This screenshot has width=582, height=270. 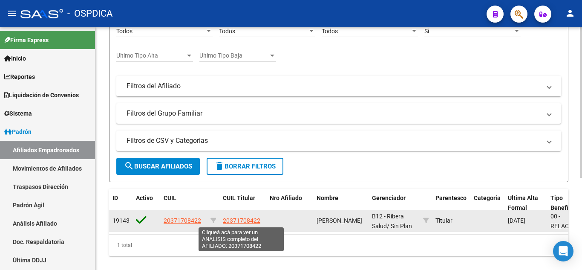 I want to click on span: B12 - Ribera Salud, so click(x=388, y=221).